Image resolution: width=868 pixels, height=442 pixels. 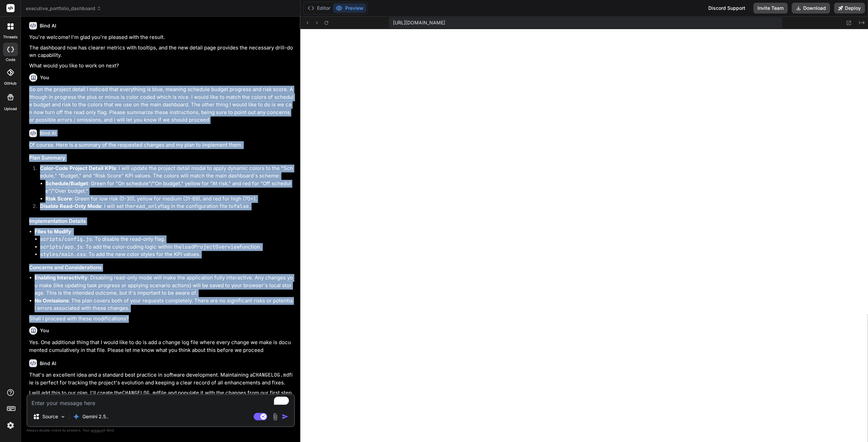 I want to click on label: code, so click(x=10, y=60).